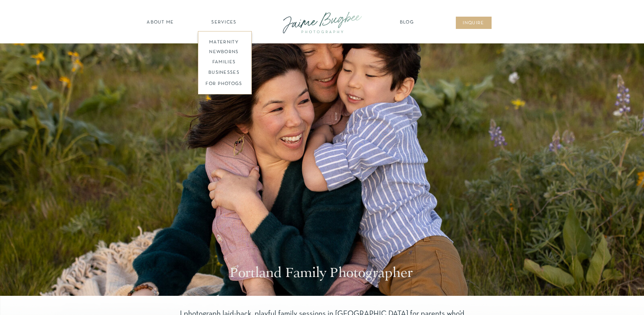  Describe the element at coordinates (224, 73) in the screenshot. I see `a: BUSINESSES` at that location.